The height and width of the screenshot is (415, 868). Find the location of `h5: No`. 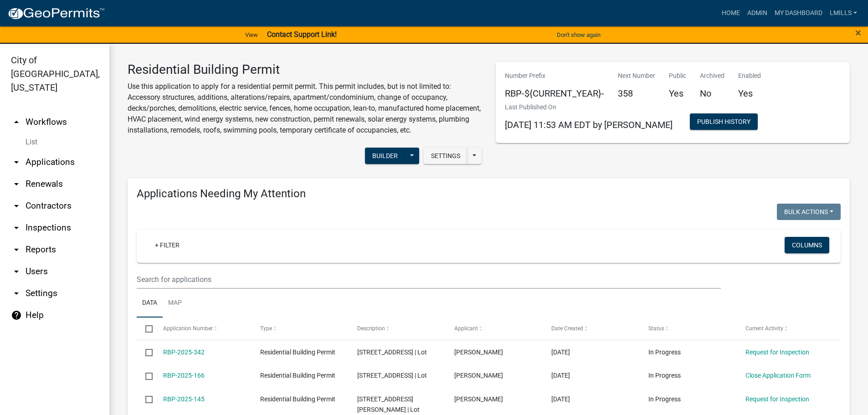

h5: No is located at coordinates (713, 93).